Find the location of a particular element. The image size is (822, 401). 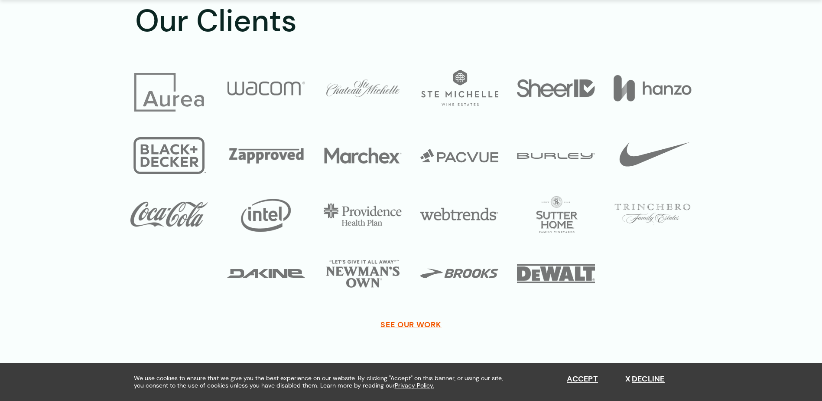

img: Zapproved Logo is located at coordinates (266, 155).